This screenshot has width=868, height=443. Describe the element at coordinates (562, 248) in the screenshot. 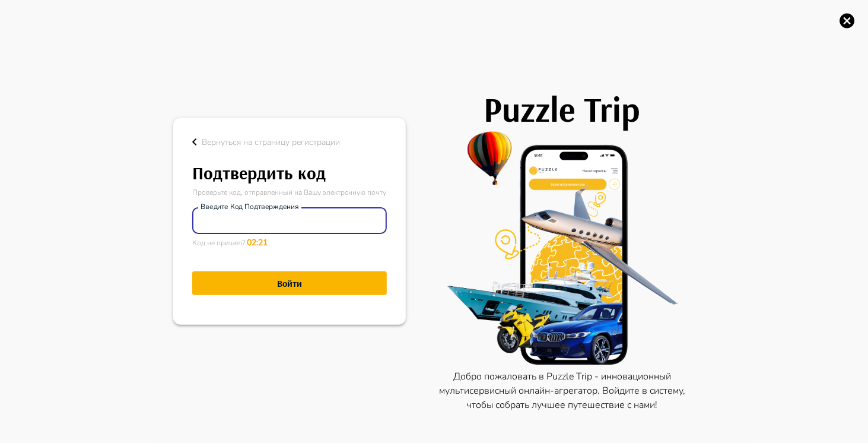

I see `img: PuzzleTrip` at that location.